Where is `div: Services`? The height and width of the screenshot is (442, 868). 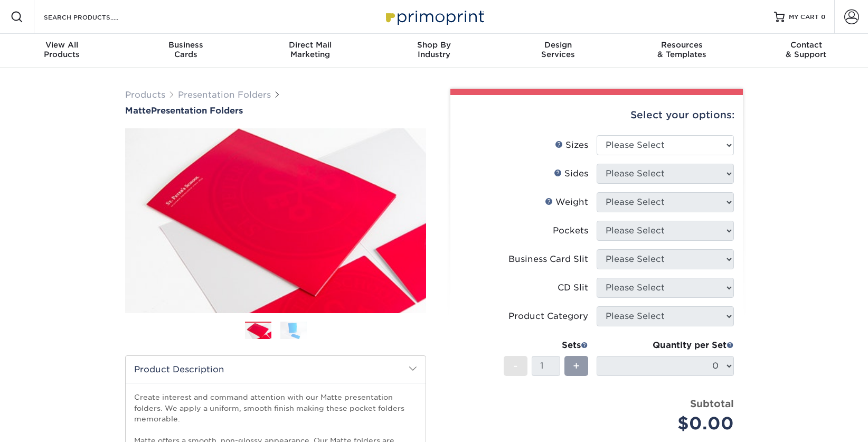
div: Services is located at coordinates (558, 50).